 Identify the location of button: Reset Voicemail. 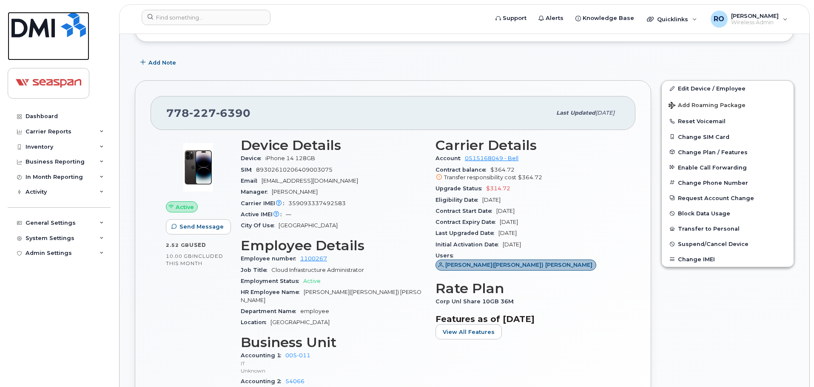
(727, 121).